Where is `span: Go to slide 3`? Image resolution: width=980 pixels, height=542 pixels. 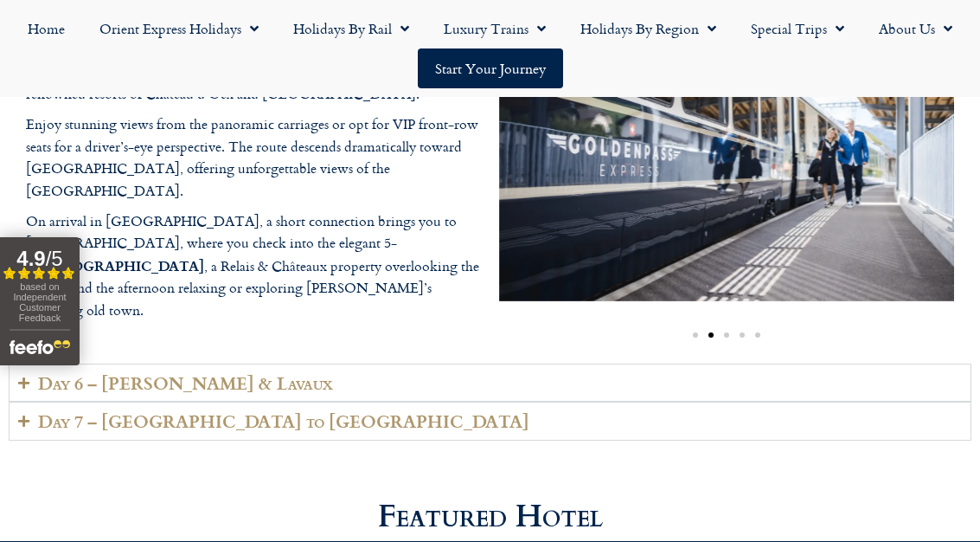
span: Go to slide 3 is located at coordinates (727, 335).